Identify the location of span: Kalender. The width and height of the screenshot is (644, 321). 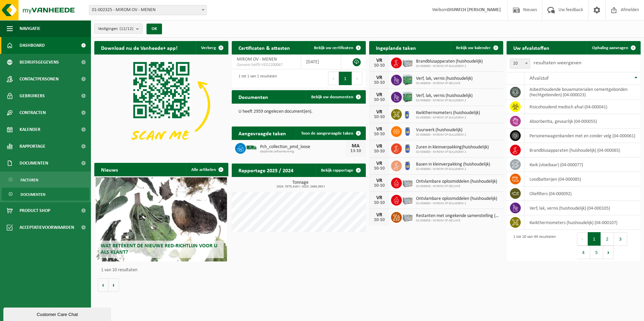
(30, 130).